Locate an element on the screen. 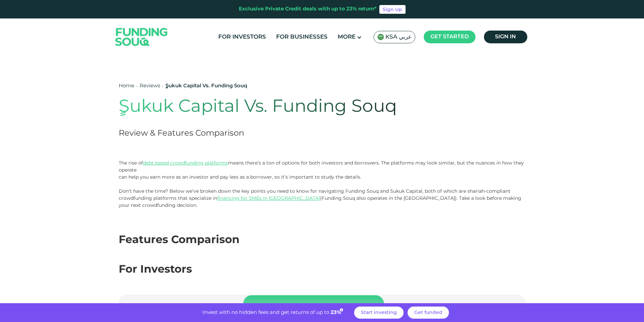 The height and width of the screenshot is (322, 644). a: For Businesses is located at coordinates (302, 37).